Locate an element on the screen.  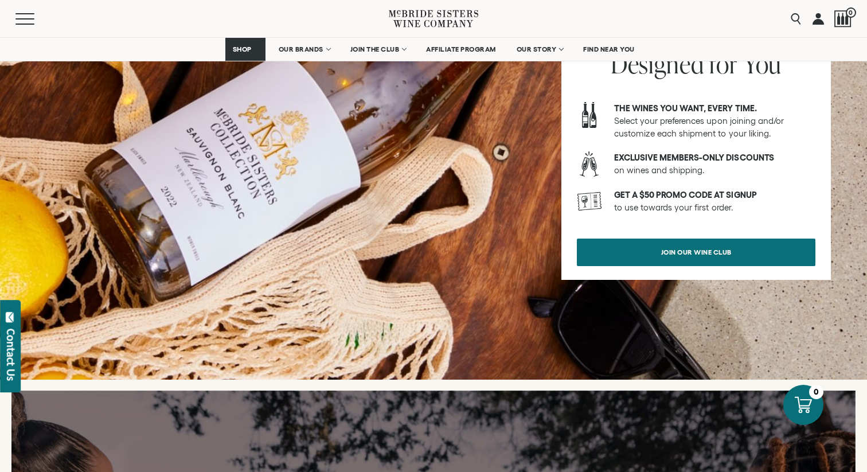
span: OUR STORY is located at coordinates (537, 49).